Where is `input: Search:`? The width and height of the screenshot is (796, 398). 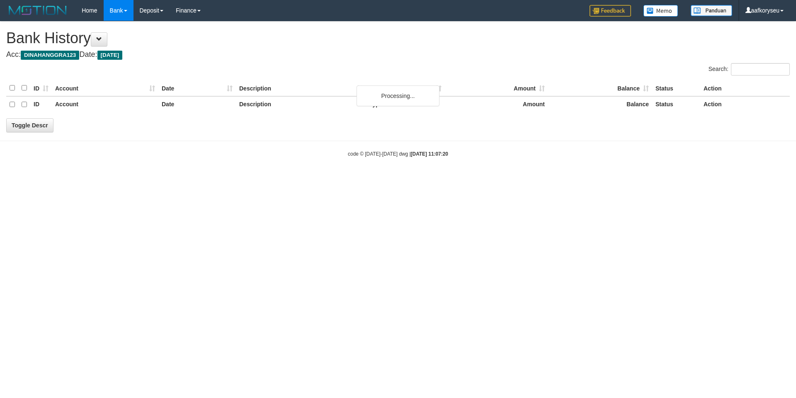
input: Search: is located at coordinates (761, 69).